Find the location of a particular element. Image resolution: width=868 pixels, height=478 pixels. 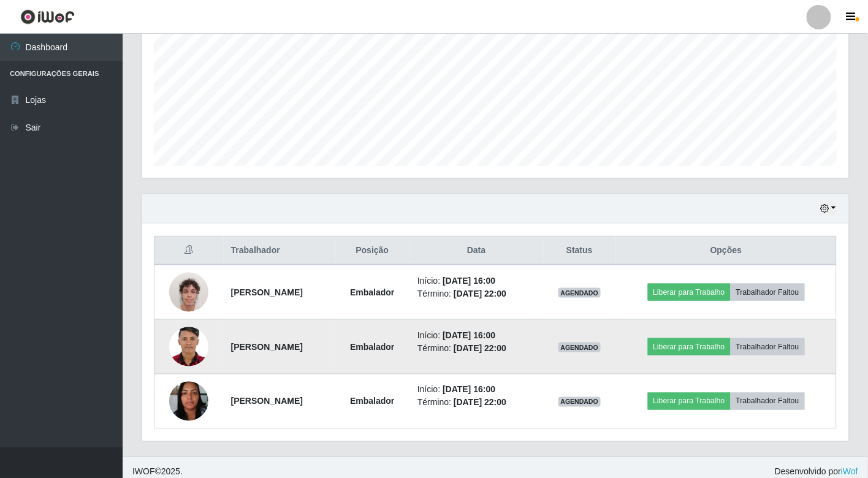

img: 1747535956967.jpeg is located at coordinates (189, 347).